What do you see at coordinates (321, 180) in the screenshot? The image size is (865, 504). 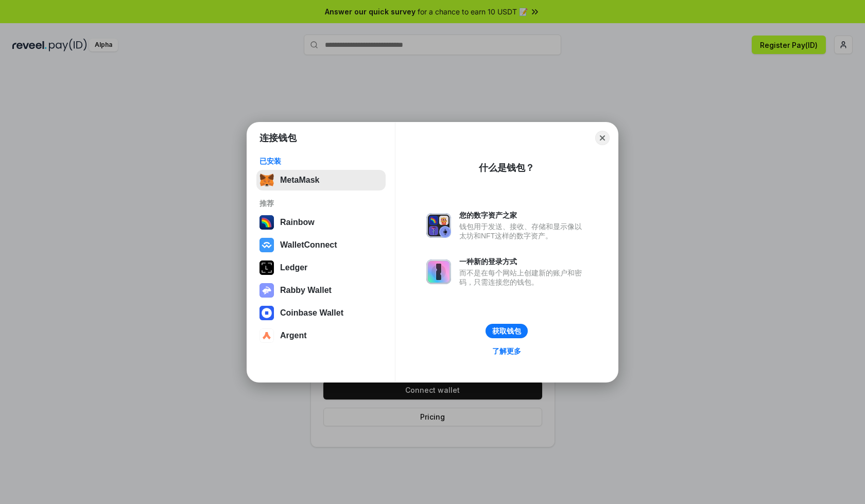 I see `button: MetaMask` at bounding box center [321, 180].